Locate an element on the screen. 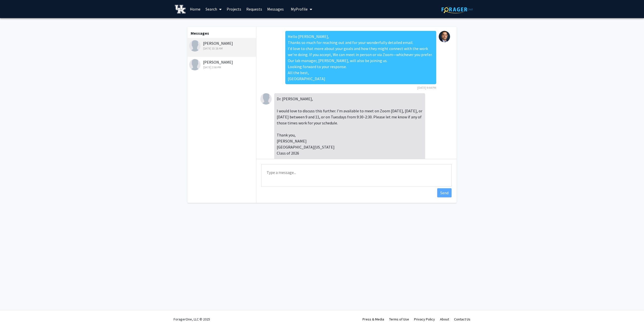 This screenshot has width=644, height=328. a: Messages is located at coordinates (275, 9).